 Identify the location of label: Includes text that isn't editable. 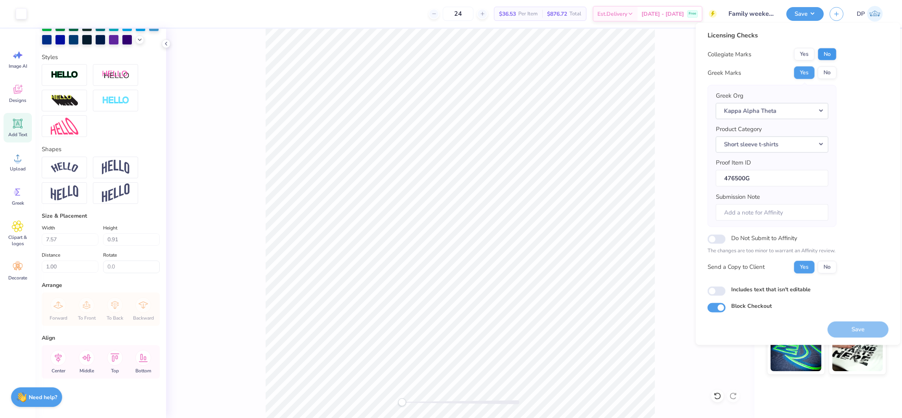
(771, 289).